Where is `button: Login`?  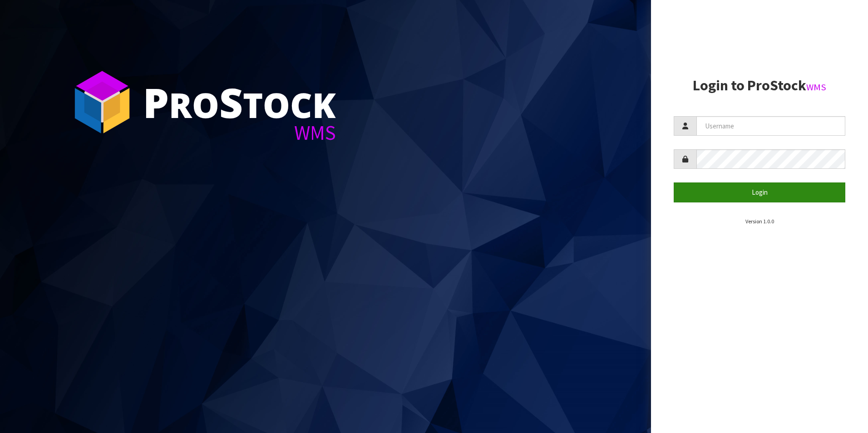 button: Login is located at coordinates (759, 192).